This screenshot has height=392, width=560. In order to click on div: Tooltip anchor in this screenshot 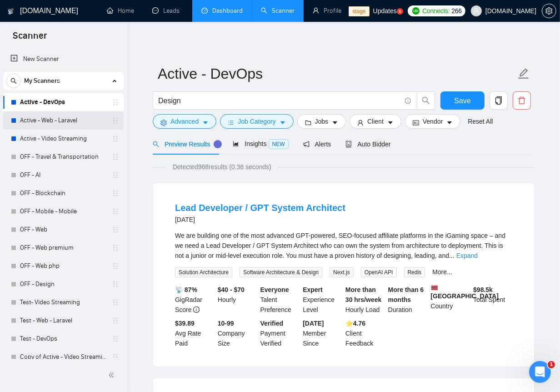, I will do `click(218, 144)`.